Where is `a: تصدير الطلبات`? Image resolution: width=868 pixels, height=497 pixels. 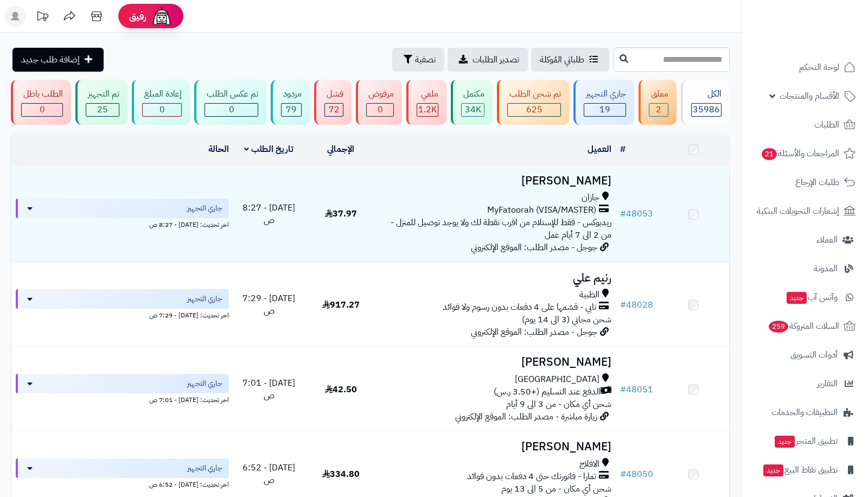
a: تصدير الطلبات is located at coordinates (488, 60).